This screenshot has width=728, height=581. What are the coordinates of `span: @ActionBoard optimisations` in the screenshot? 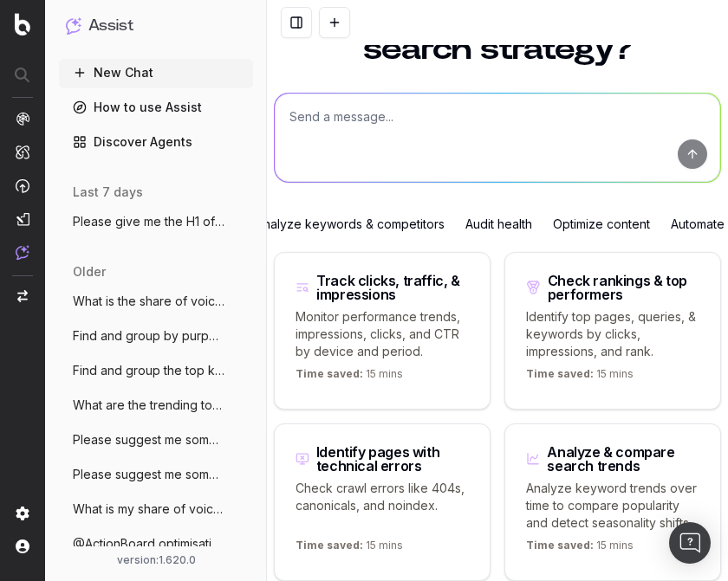 It's located at (149, 544).